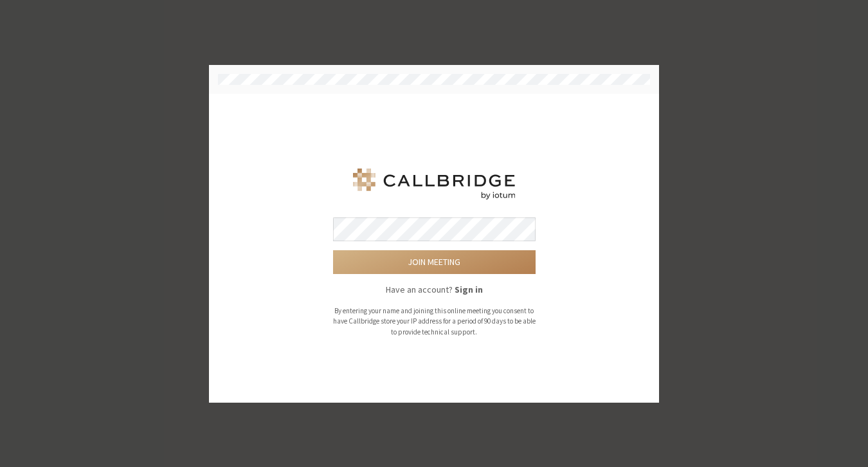 Image resolution: width=868 pixels, height=467 pixels. Describe the element at coordinates (434, 184) in the screenshot. I see `img: Iotum` at that location.